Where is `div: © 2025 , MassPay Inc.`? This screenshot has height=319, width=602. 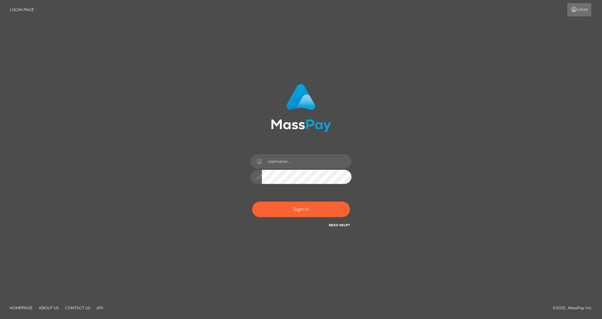
div: © 2025 , MassPay Inc. is located at coordinates (575, 308).